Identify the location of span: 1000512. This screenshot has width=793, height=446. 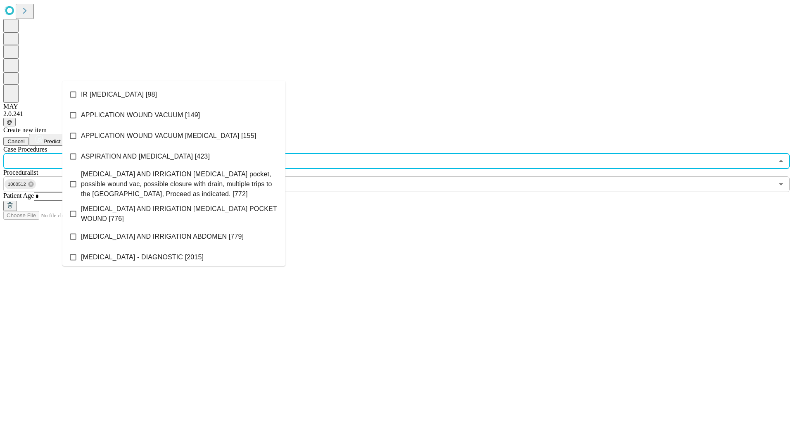
(17, 184).